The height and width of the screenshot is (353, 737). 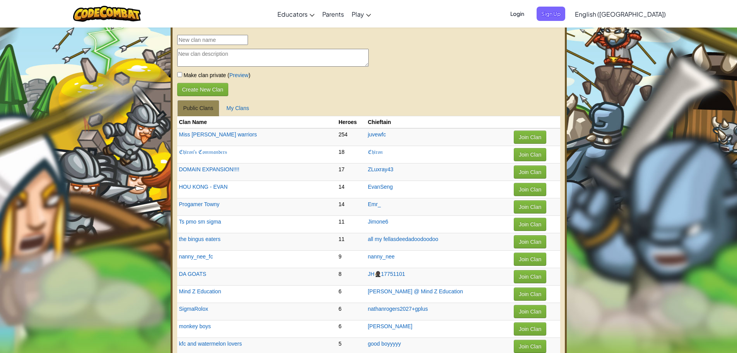 I want to click on a: DA GOATS, so click(x=193, y=274).